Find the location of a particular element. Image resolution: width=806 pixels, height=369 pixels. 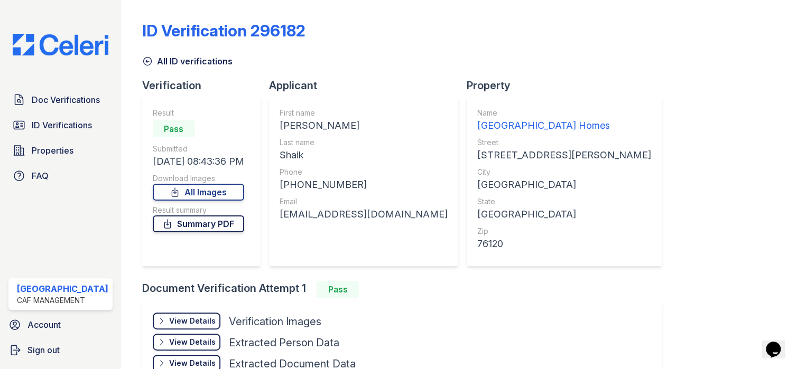

div: First name is located at coordinates (363, 113).